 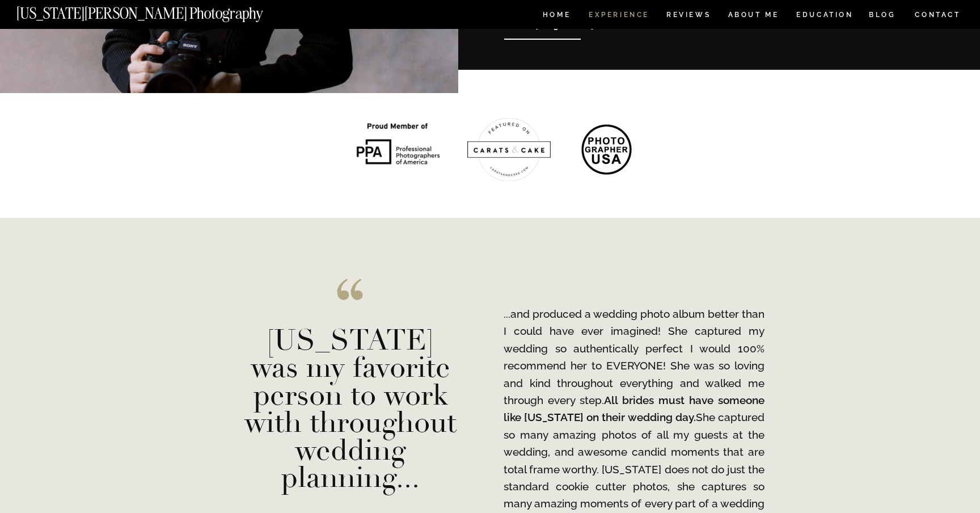 What do you see at coordinates (753, 16) in the screenshot?
I see `a: ABOUT ME` at bounding box center [753, 16].